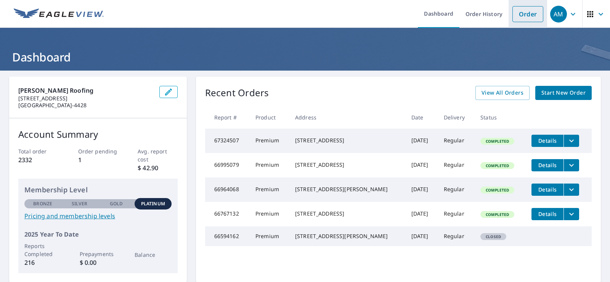 The height and width of the screenshot is (282, 610). Describe the element at coordinates (547, 214) in the screenshot. I see `button: detailsBtn-66767132` at that location.